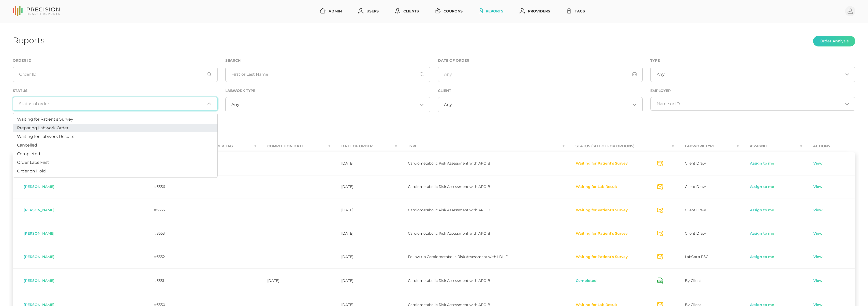 The width and height of the screenshot is (868, 306). Describe the element at coordinates (225, 146) in the screenshot. I see `th: Employer Tag : activate to sort column ascending` at that location.